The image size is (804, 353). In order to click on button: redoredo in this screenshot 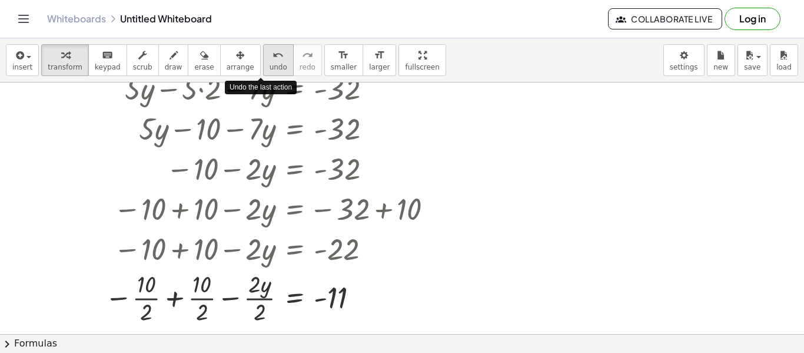, I will do `click(307, 60)`.